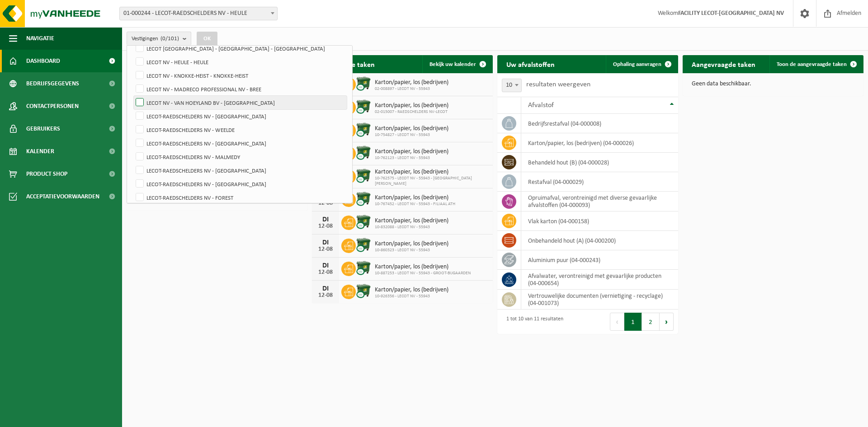  Describe the element at coordinates (666, 322) in the screenshot. I see `button: Next` at that location.